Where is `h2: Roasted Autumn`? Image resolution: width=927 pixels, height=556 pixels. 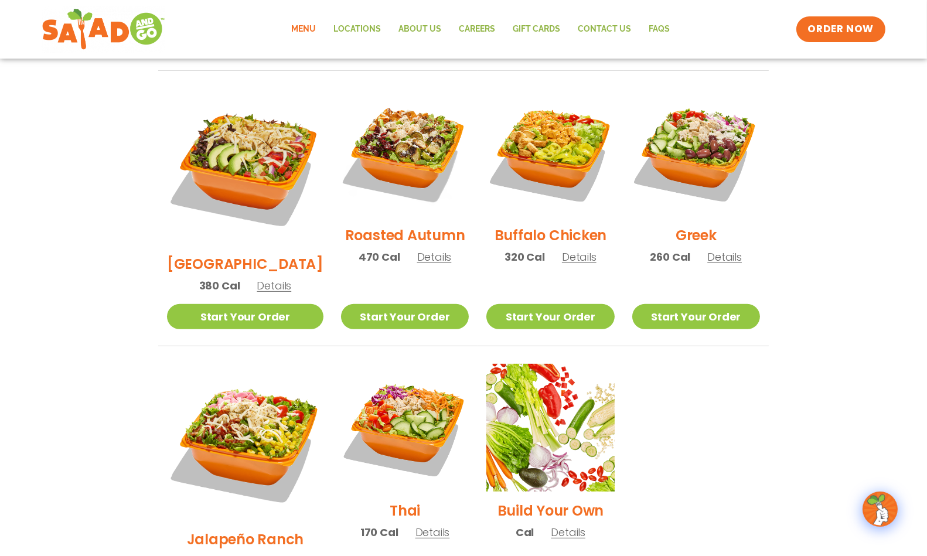
h2: Roasted Autumn is located at coordinates (405, 235).